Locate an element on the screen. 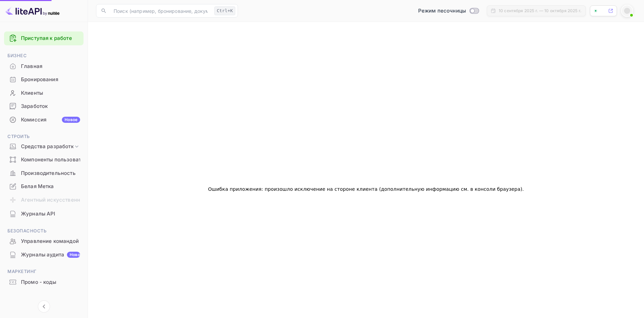 This screenshot has width=644, height=318. div: Средства разработки is located at coordinates (44, 147).